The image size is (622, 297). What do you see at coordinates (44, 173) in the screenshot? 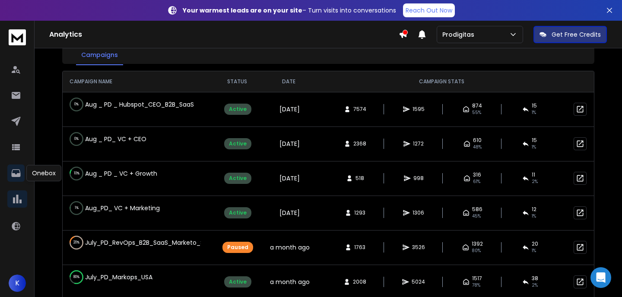
I see `div: Onebox` at bounding box center [44, 173].